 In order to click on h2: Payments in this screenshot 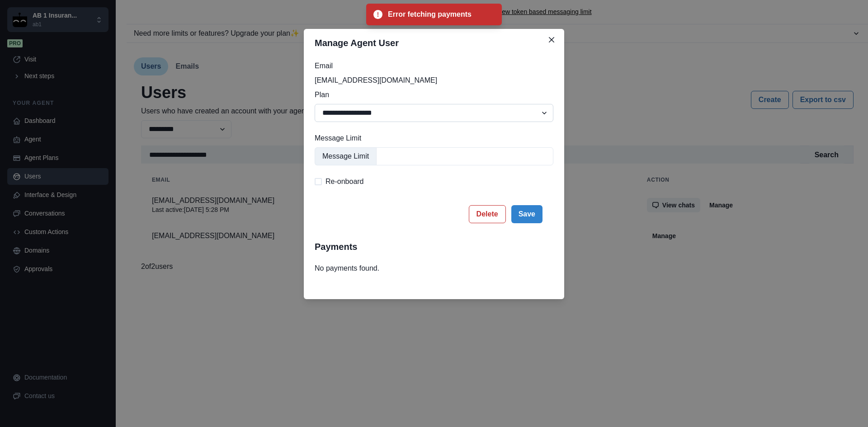, I will do `click(434, 246)`.